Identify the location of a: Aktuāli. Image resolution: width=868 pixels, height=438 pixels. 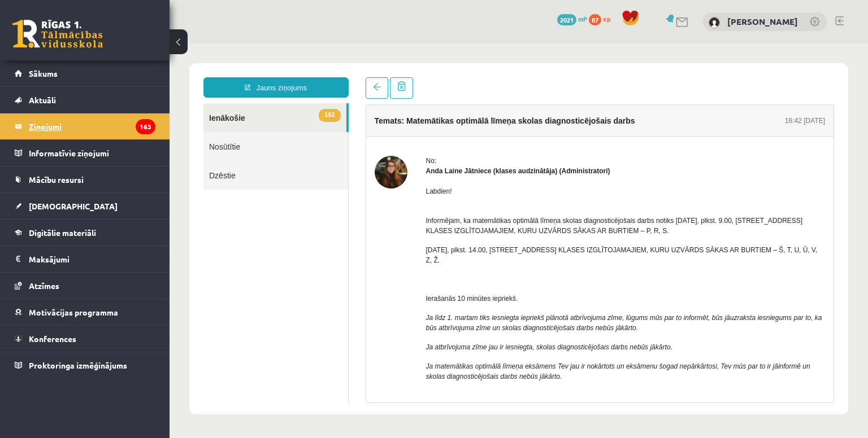
(85, 100).